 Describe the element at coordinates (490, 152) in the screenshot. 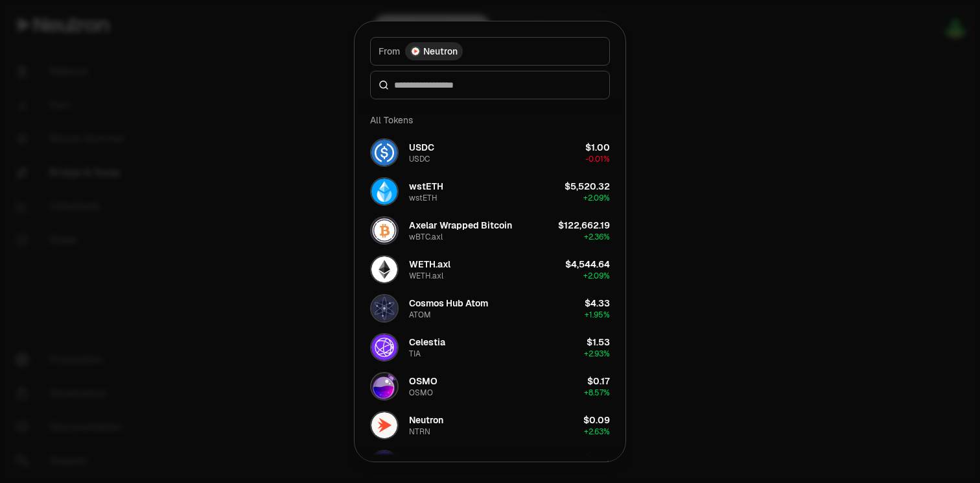

I see `button: USDC LogoUSDCUSDC$1.00-0.01%` at that location.